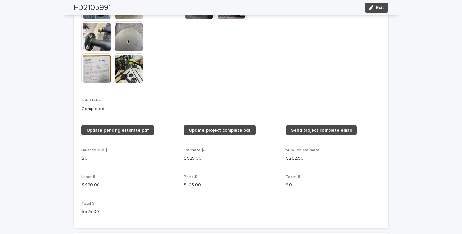 Image resolution: width=462 pixels, height=234 pixels. What do you see at coordinates (95, 151) in the screenshot?
I see `span: Balance due $` at bounding box center [95, 151].